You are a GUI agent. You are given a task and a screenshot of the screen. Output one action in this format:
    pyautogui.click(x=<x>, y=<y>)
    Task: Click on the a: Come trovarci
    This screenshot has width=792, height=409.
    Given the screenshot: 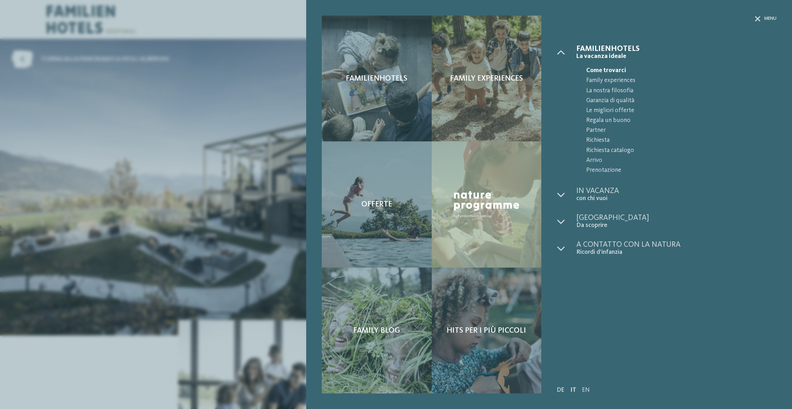 What is the action you would take?
    pyautogui.click(x=677, y=71)
    